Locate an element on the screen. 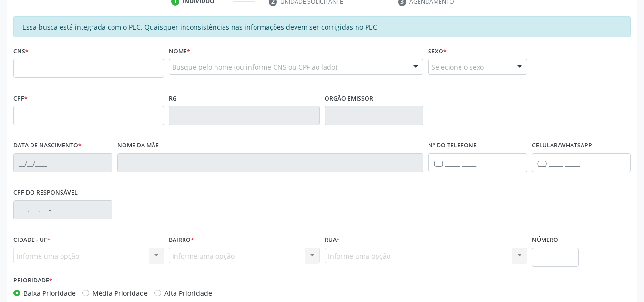  label: Cidade - UF is located at coordinates (32, 240).